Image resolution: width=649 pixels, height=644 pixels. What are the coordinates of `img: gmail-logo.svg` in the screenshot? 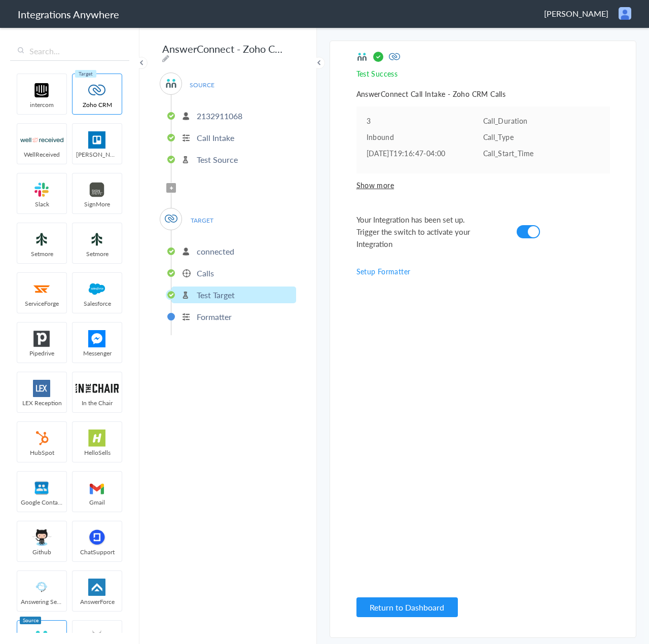 It's located at (97, 488).